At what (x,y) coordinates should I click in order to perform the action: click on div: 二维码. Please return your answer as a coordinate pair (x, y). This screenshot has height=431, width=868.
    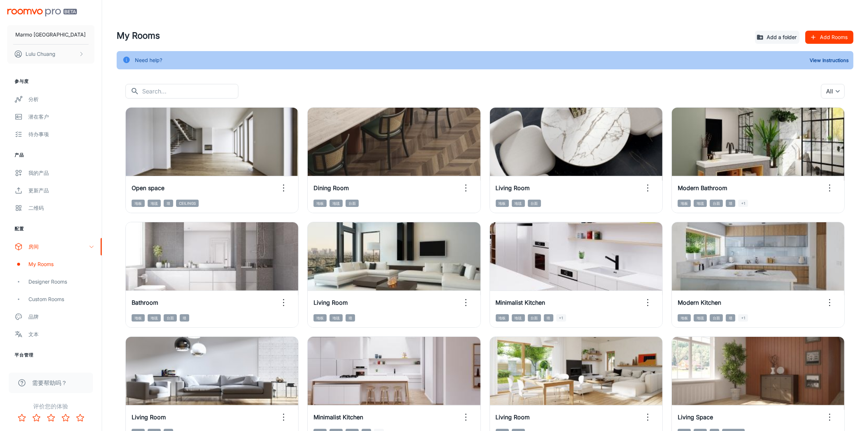
    Looking at the image, I should click on (61, 208).